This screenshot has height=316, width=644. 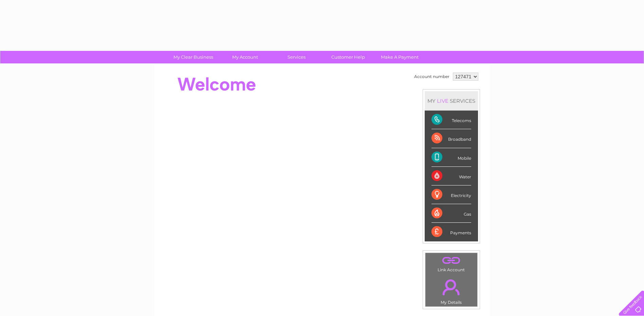 I want to click on a: Services, so click(x=296, y=57).